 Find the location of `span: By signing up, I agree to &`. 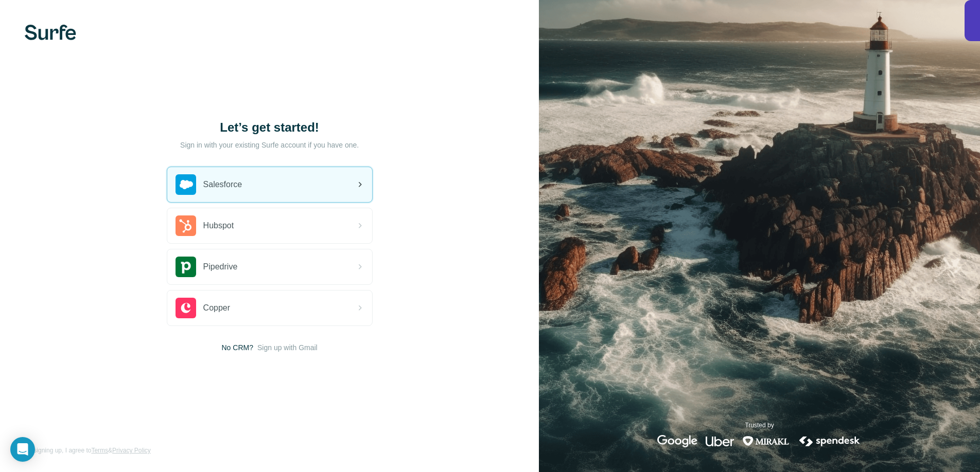

span: By signing up, I agree to & is located at coordinates (87, 451).